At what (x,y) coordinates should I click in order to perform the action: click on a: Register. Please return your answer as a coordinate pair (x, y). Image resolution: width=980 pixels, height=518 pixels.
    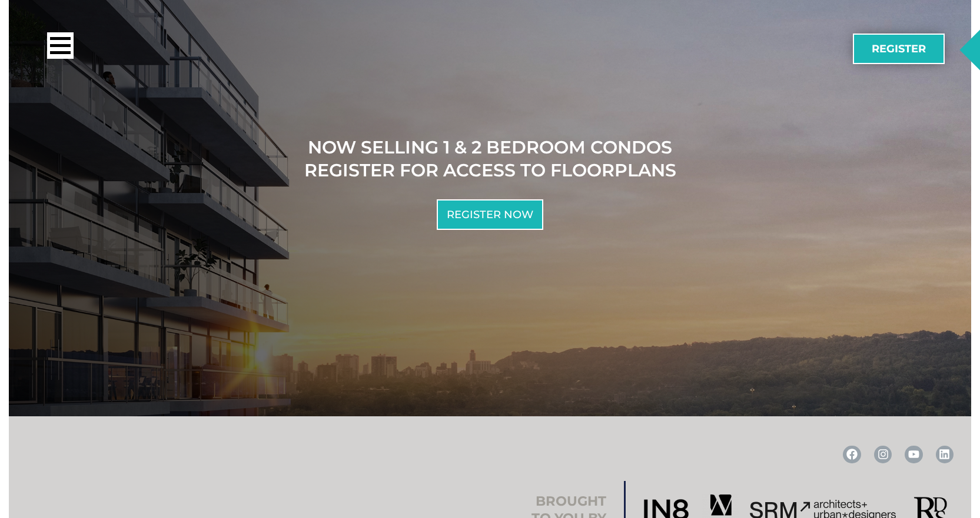
    Looking at the image, I should click on (899, 49).